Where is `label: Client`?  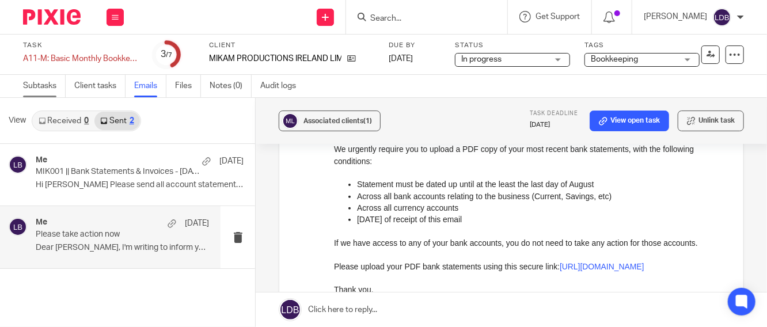 label: Client is located at coordinates (291, 45).